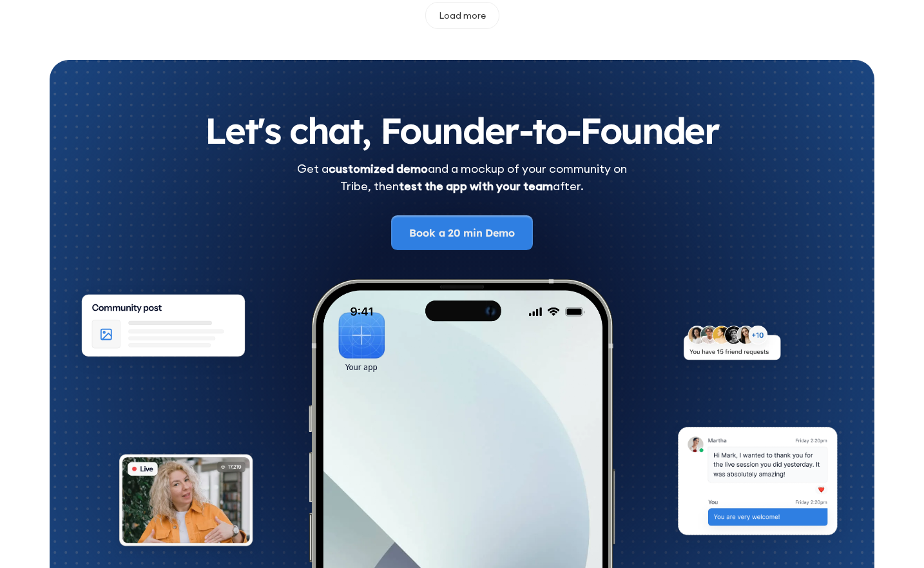  Describe the element at coordinates (462, 15) in the screenshot. I see `div: Load more` at that location.